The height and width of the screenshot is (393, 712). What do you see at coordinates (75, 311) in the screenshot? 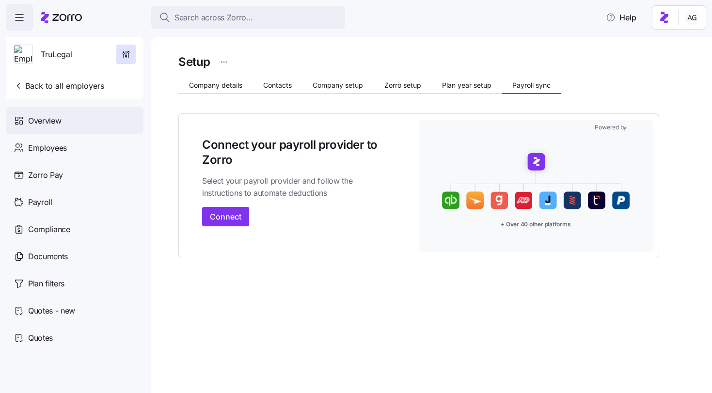
I see `a: Quotes - new` at bounding box center [75, 311].